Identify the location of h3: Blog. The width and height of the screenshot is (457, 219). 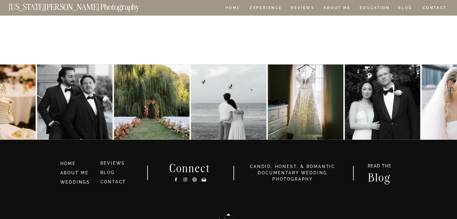
(380, 177).